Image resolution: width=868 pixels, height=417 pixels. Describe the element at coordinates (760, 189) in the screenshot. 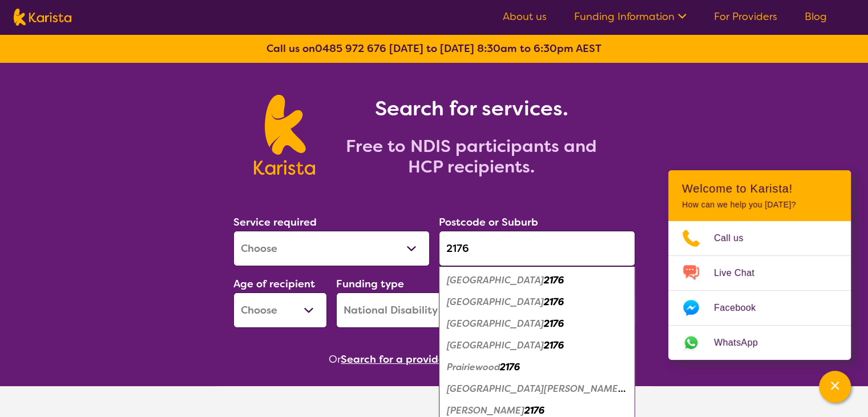

I see `h2: Welcome to Karista!` at that location.